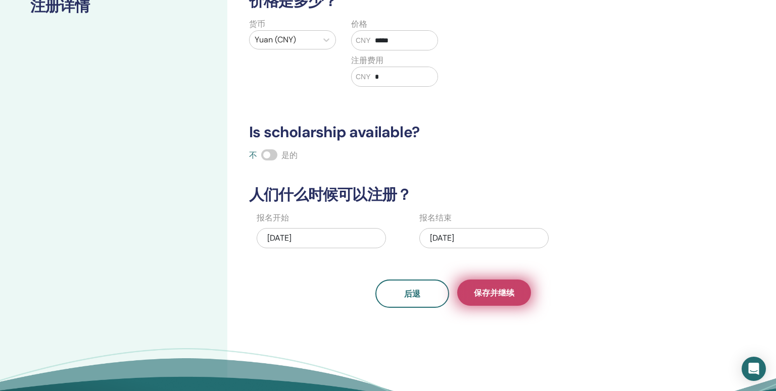 The image size is (776, 391). What do you see at coordinates (453, 132) in the screenshot?
I see `h3: Is scholarship available?` at bounding box center [453, 132].